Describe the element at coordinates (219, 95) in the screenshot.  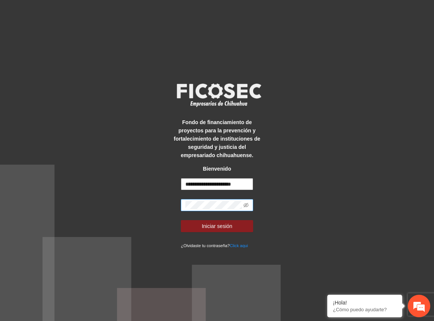
I see `img: logo` at that location.